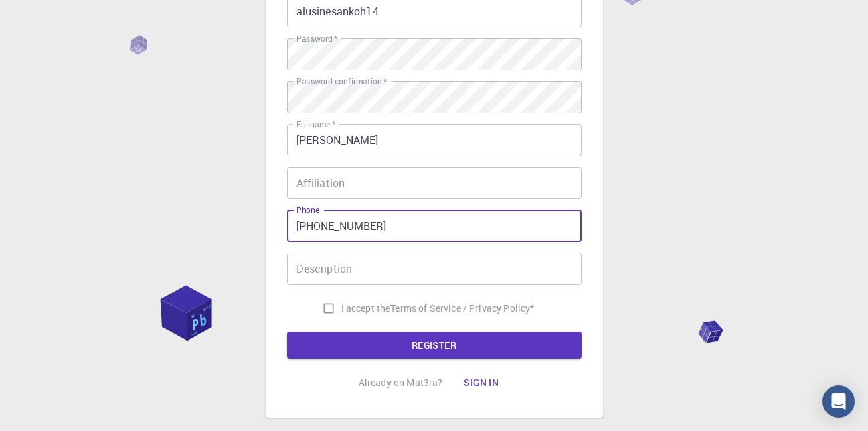 The width and height of the screenshot is (868, 431). Describe the element at coordinates (434, 345) in the screenshot. I see `button: REGISTER` at that location.